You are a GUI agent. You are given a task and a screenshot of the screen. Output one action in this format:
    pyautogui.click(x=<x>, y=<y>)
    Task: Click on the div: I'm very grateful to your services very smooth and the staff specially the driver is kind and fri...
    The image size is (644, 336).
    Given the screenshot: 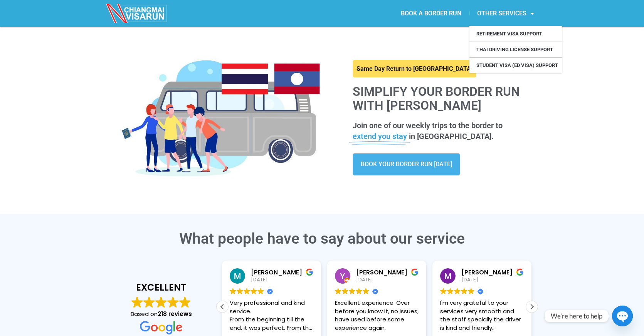 What is the action you would take?
    pyautogui.click(x=482, y=316)
    